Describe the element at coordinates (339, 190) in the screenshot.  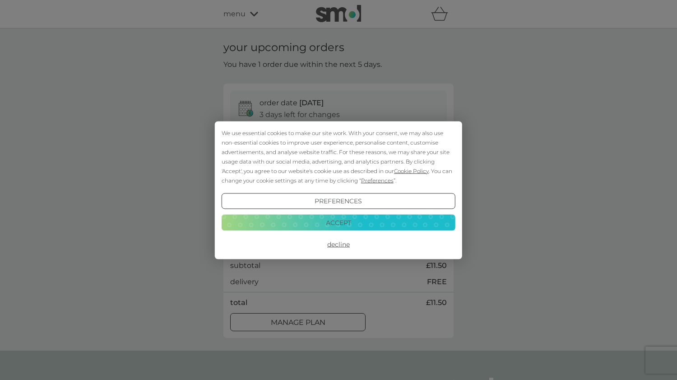
I see `div: Cookie Consent Prompt` at that location.